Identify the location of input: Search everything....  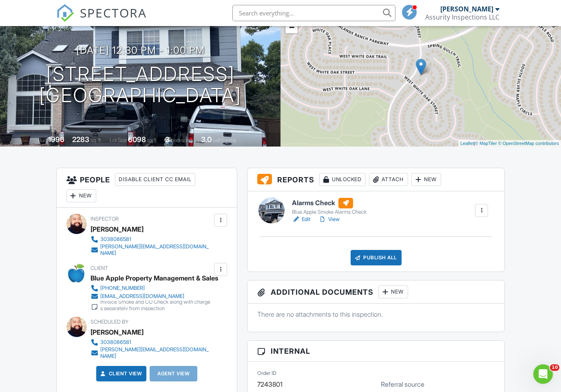
(314, 13).